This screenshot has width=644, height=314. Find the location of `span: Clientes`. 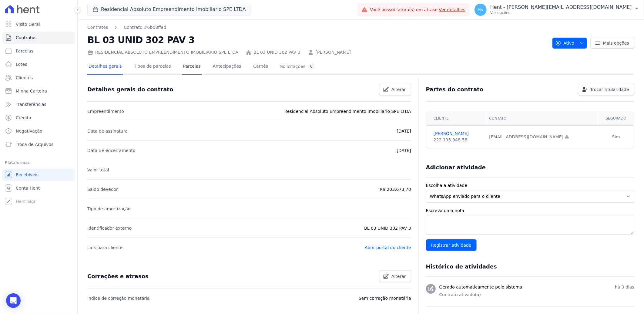

span: Clientes is located at coordinates (24, 77).